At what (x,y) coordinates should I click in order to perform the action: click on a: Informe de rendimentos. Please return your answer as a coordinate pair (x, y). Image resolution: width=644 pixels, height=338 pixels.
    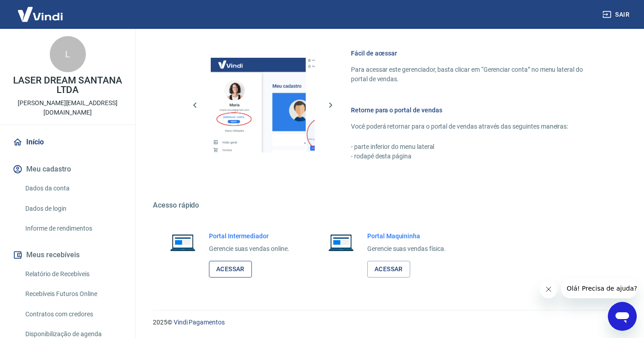
    Looking at the image, I should click on (72, 229).